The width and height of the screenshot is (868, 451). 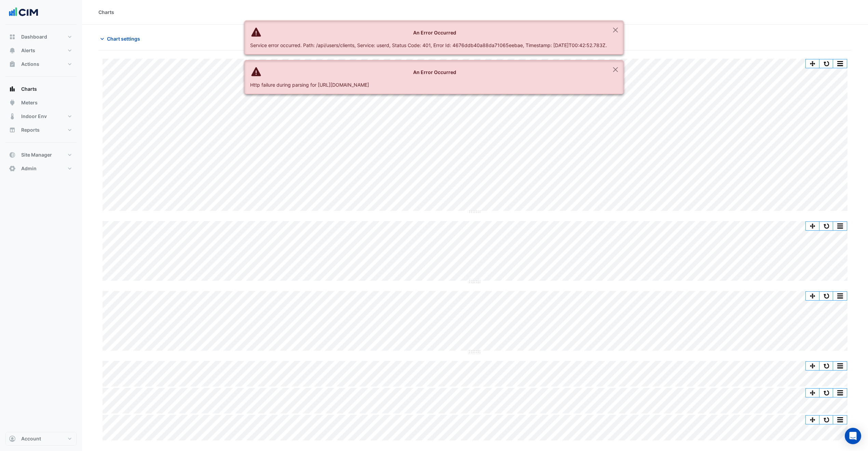 What do you see at coordinates (41, 116) in the screenshot?
I see `button: Indoor Env` at bounding box center [41, 116].